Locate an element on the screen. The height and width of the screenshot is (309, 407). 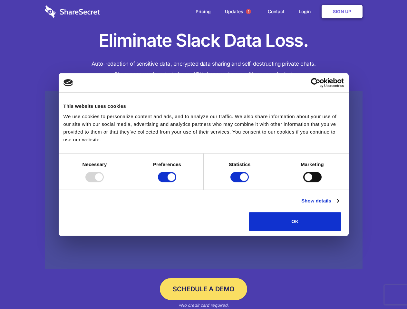
strong: Preferences is located at coordinates (167, 164).